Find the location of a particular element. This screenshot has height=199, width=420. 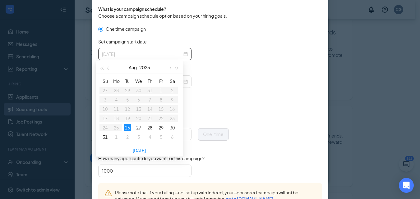

div: 6 is located at coordinates (172, 137).